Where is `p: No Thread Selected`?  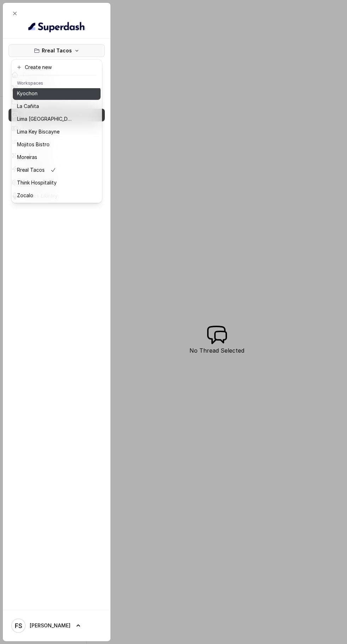
p: No Thread Selected is located at coordinates (217, 351).